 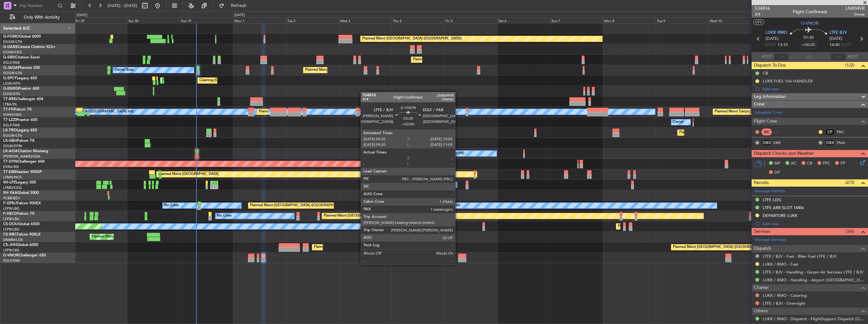 What do you see at coordinates (100, 21) in the screenshot?
I see `div: Fri 29` at bounding box center [100, 21].